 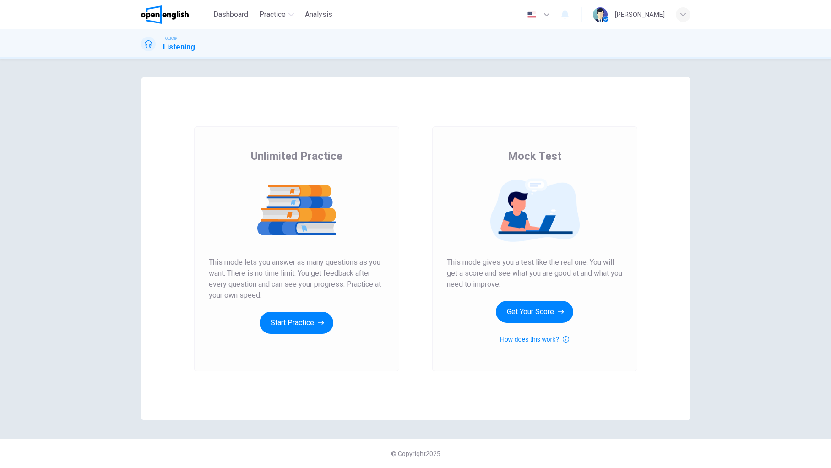 I want to click on span: TOEIC®, so click(x=170, y=38).